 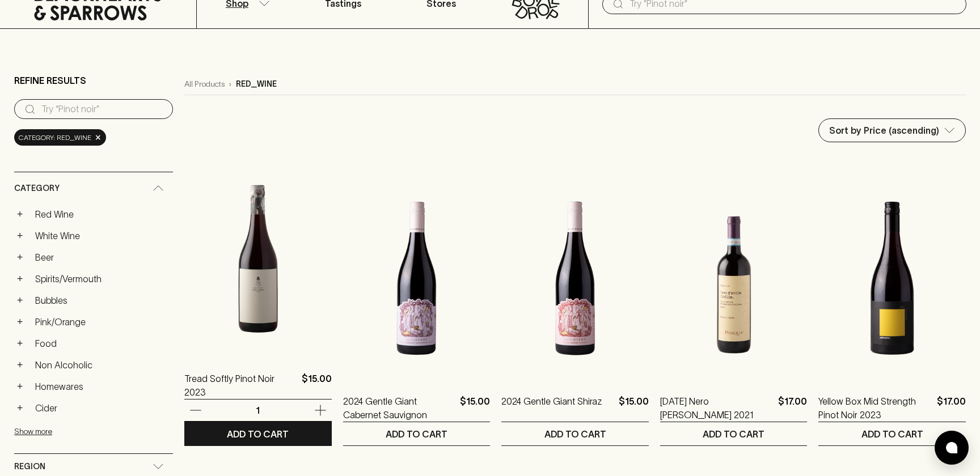 What do you see at coordinates (101, 236) in the screenshot?
I see `a: White Wine` at bounding box center [101, 236].